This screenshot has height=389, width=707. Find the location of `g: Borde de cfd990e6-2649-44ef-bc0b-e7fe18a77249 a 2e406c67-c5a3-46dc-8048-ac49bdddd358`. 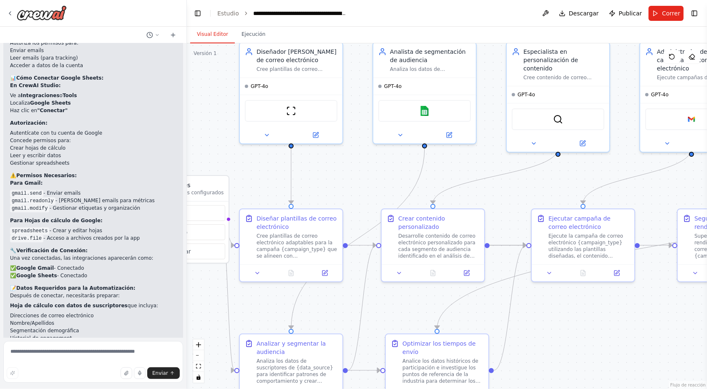

g: Borde de cfd990e6-2649-44ef-bc0b-e7fe18a77249 a 2e406c67-c5a3-46dc-8048-ac49bdddd358 is located at coordinates (508, 245).